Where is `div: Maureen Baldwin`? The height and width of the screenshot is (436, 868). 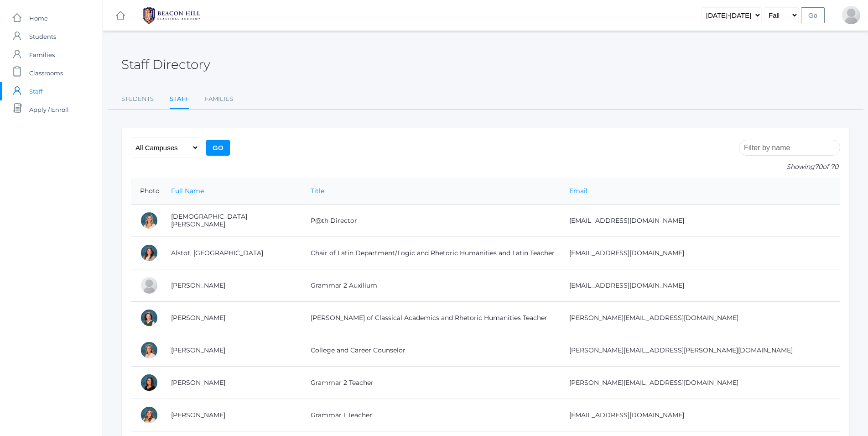
div: Maureen Baldwin is located at coordinates (149, 318).